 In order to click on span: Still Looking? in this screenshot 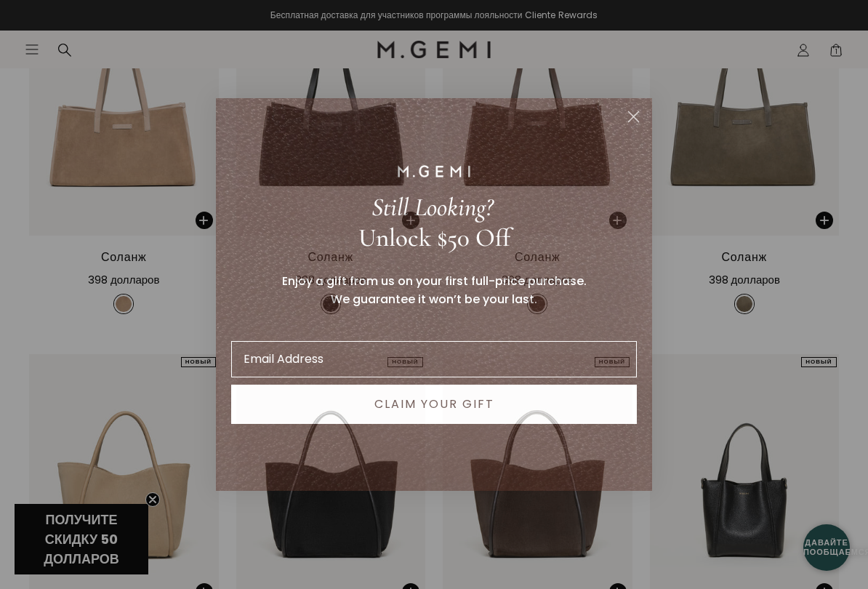, I will do `click(432, 207)`.